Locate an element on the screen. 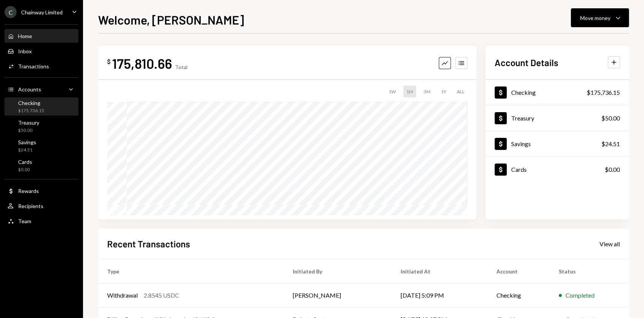 The width and height of the screenshot is (644, 318). div: Team is located at coordinates (24, 221).